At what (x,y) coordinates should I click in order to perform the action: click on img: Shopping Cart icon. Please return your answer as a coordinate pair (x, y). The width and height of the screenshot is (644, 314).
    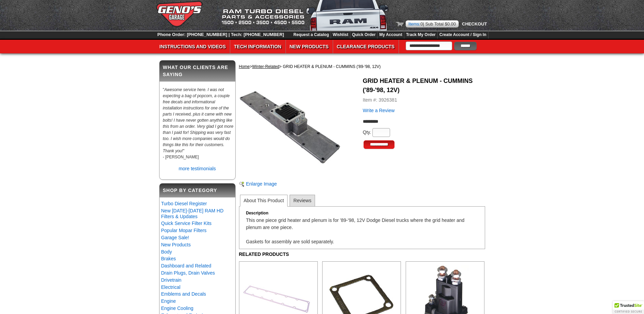
    Looking at the image, I should click on (400, 24).